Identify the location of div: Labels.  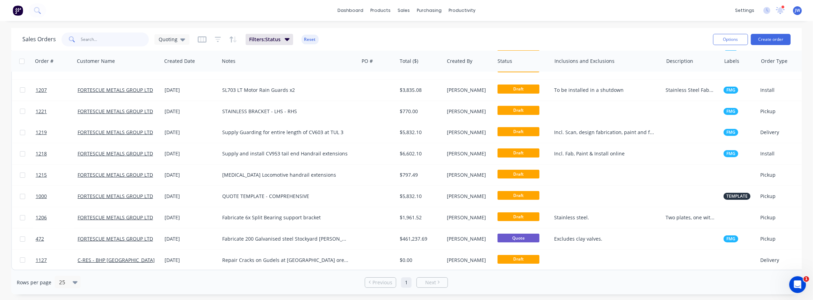
(732, 61).